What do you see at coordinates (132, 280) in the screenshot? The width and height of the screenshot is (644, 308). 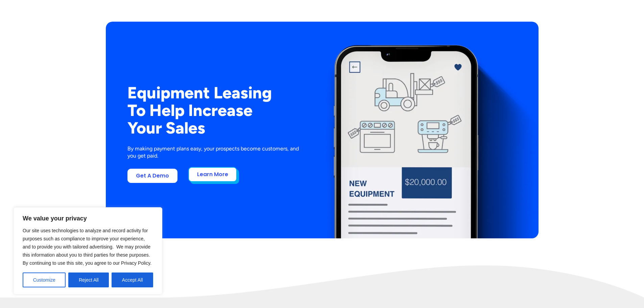 I see `button: Accept All` at bounding box center [132, 280].